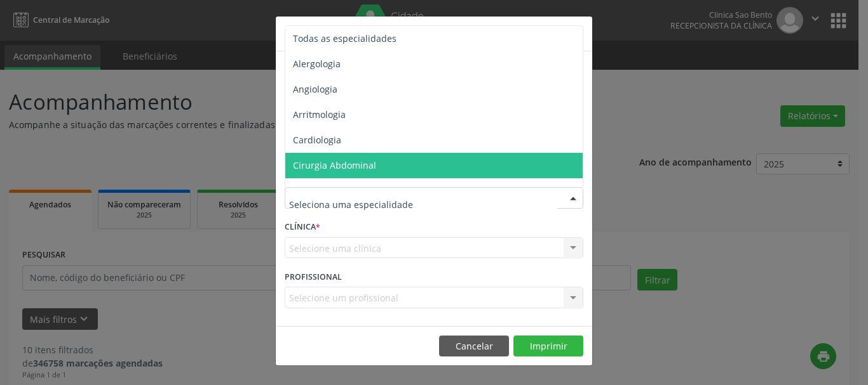 The image size is (868, 385). I want to click on input: Seleciona uma especialidade, so click(423, 204).